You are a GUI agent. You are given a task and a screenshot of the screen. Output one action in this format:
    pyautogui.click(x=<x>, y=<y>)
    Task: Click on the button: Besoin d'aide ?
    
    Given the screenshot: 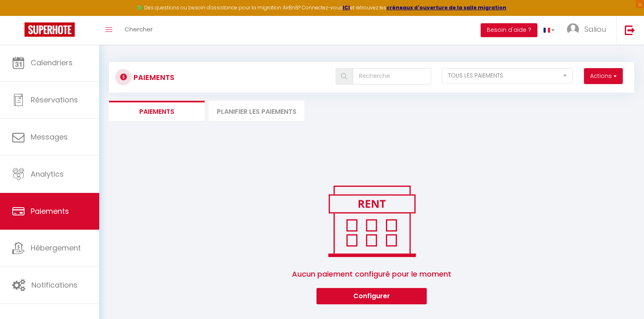 What is the action you would take?
    pyautogui.click(x=509, y=30)
    